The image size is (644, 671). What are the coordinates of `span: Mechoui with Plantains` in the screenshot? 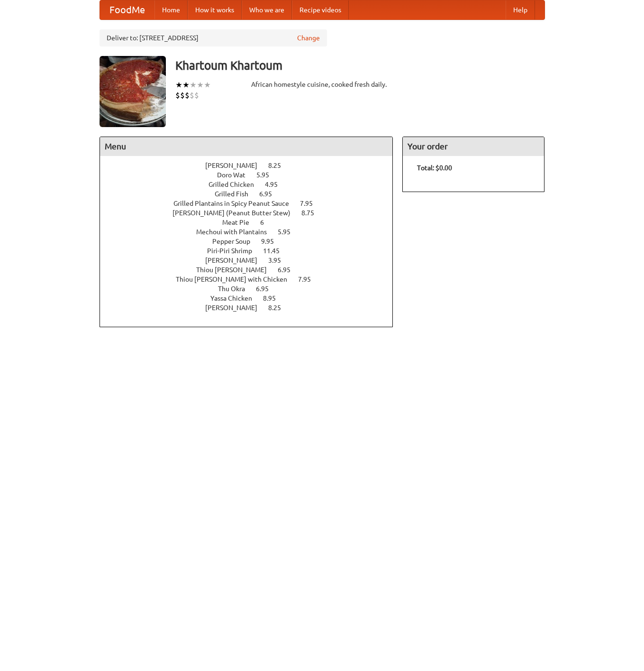 It's located at (236, 232).